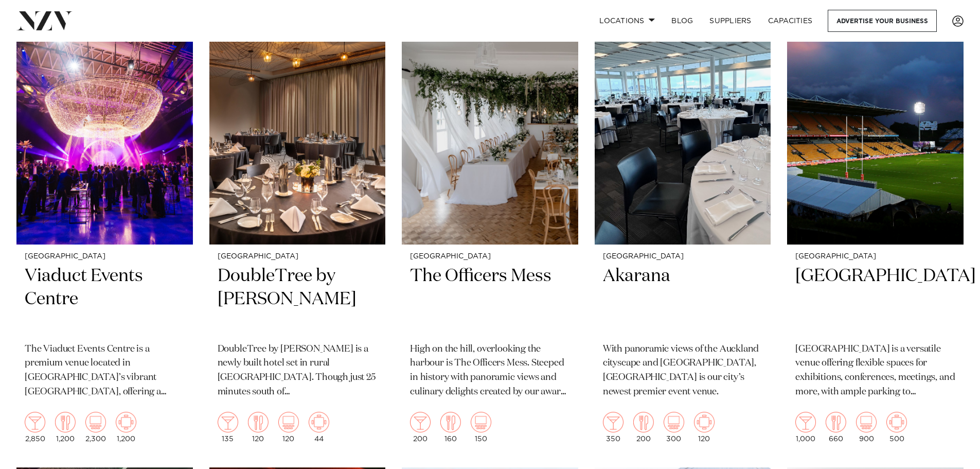  What do you see at coordinates (683, 299) in the screenshot?
I see `h2: Akarana` at bounding box center [683, 299].